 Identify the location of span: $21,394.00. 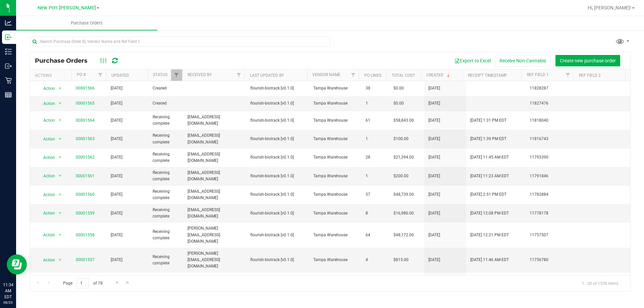
(404, 157).